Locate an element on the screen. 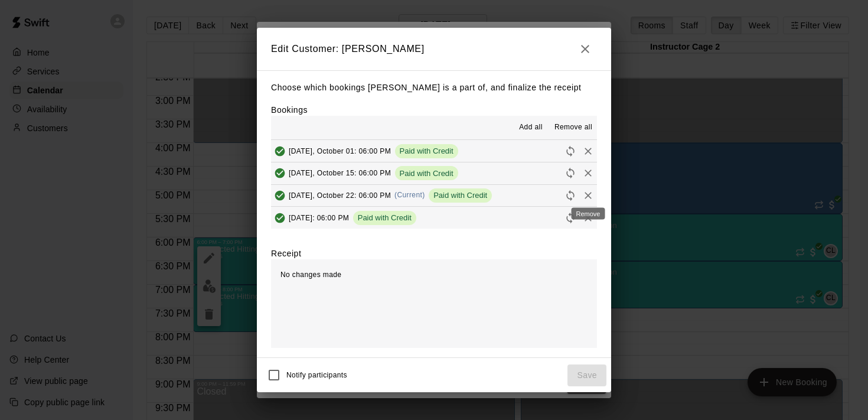 This screenshot has width=868, height=420. span: (Current) is located at coordinates (410, 195).